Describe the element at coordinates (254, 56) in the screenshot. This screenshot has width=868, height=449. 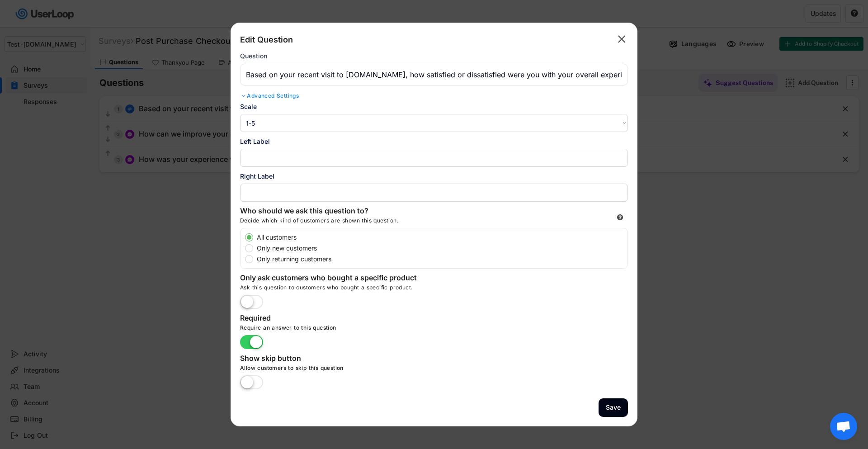
I see `div: Question` at that location.